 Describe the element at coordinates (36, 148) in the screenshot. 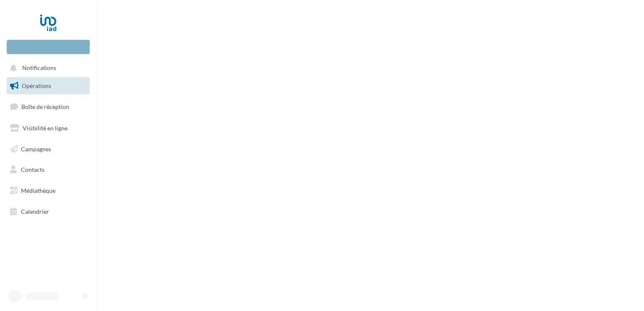

I see `span: Campagnes` at that location.